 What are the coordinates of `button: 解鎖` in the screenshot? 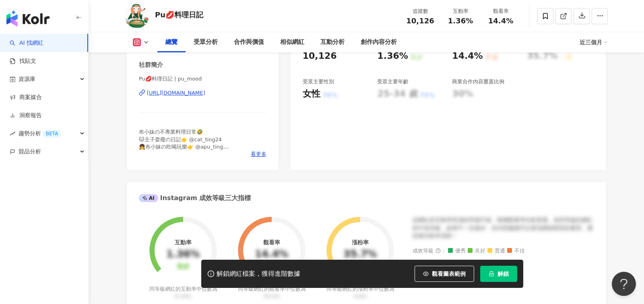 It's located at (499, 274).